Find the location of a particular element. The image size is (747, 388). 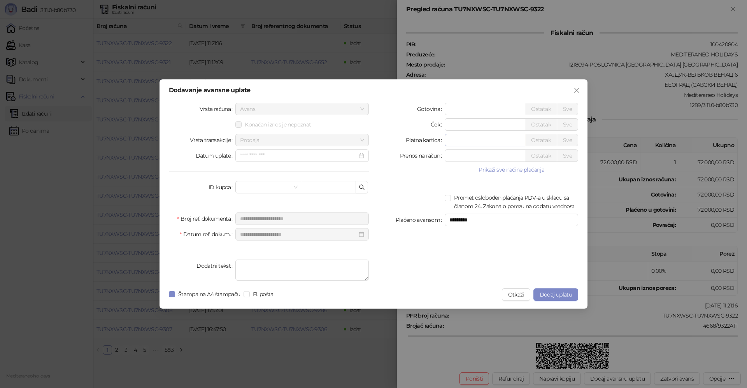

label: Platna kartica is located at coordinates (425, 140).